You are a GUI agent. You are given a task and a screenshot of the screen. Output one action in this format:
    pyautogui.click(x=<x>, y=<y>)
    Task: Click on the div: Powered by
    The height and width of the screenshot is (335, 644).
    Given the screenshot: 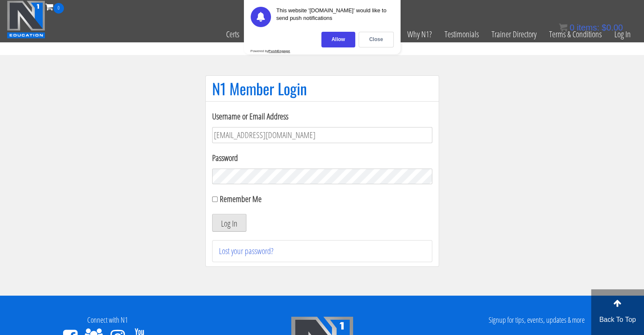 What is the action you would take?
    pyautogui.click(x=270, y=51)
    